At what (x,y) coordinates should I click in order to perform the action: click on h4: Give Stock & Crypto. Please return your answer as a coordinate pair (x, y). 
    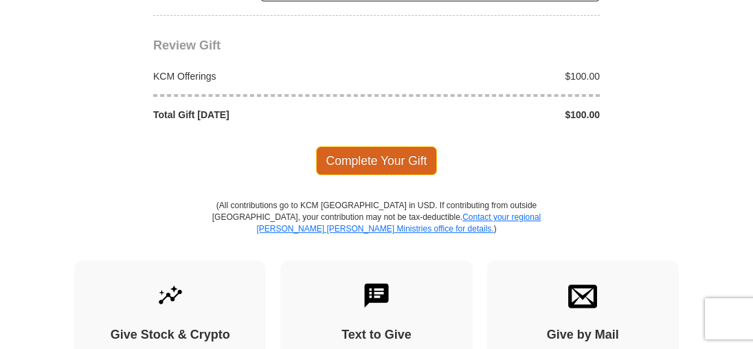
    Looking at the image, I should click on (170, 335).